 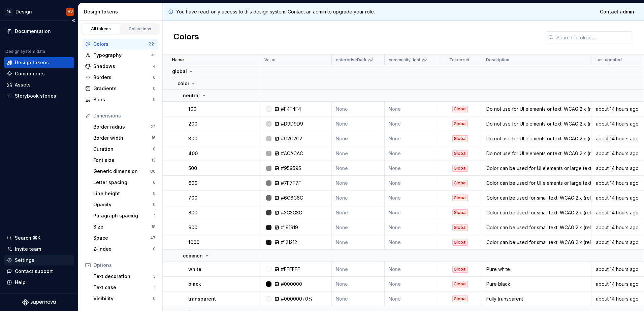 I want to click on a: Gradients0, so click(x=120, y=89).